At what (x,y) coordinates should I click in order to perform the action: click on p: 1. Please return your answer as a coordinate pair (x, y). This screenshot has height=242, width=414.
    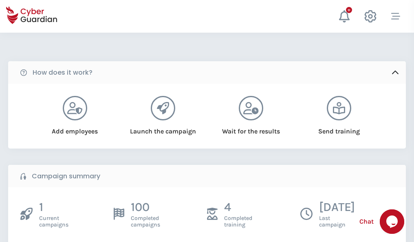
    Looking at the image, I should click on (54, 207).